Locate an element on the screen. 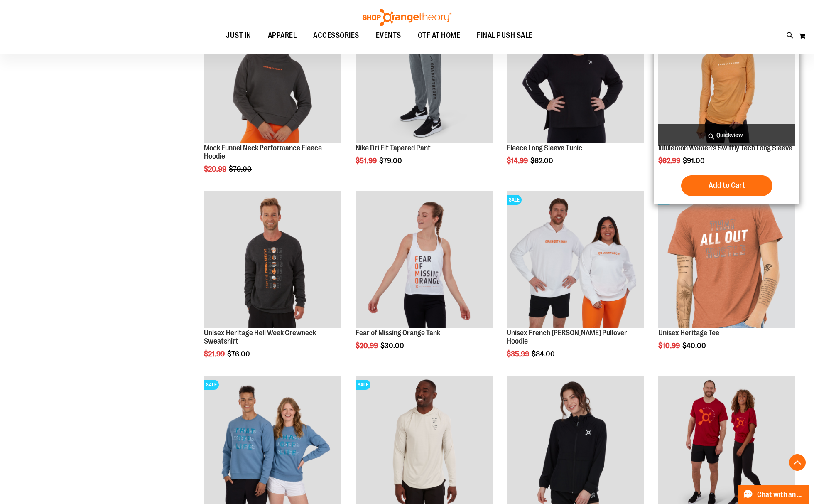  span: $51.99 is located at coordinates (367, 161).